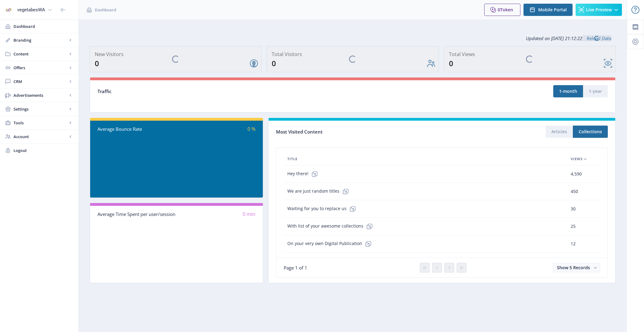  Describe the element at coordinates (574, 267) in the screenshot. I see `span: Show 5 Records` at that location.